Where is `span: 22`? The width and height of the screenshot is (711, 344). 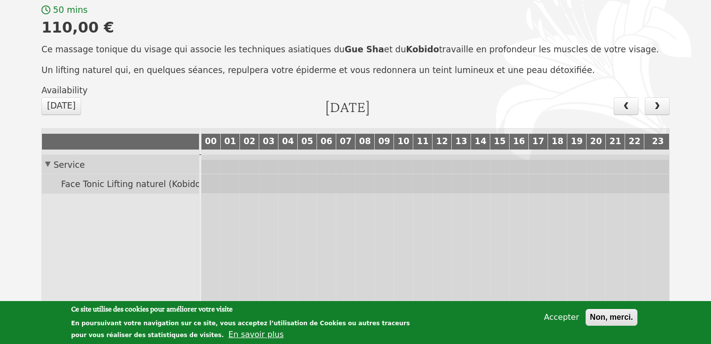 span: 22 is located at coordinates (634, 141).